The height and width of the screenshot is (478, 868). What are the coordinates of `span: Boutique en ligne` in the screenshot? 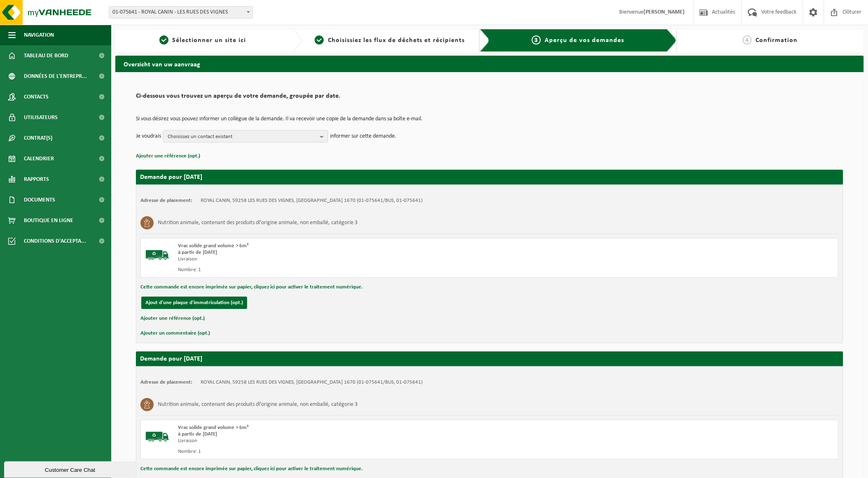 It's located at (48, 221).